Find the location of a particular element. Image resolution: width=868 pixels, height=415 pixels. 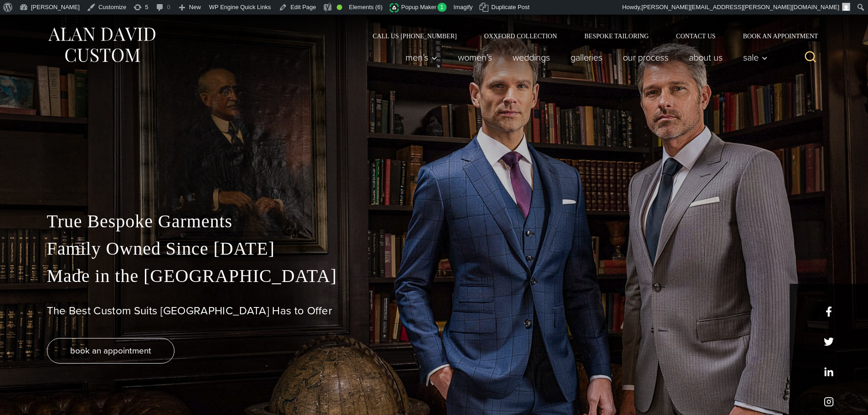

a: weddings is located at coordinates (531, 57).